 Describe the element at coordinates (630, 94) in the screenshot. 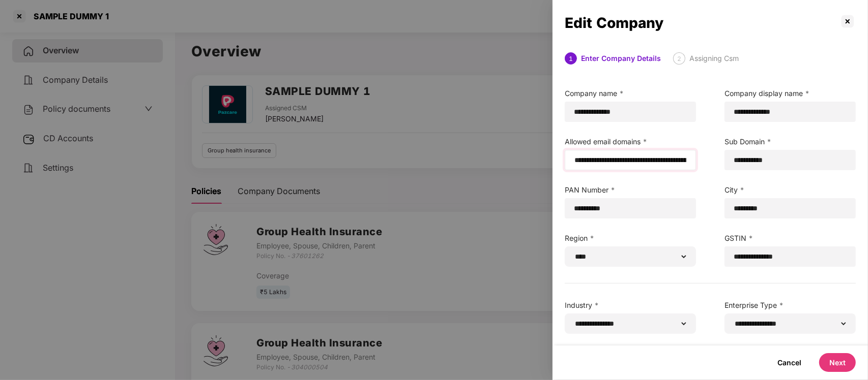

I see `label: Company name` at that location.